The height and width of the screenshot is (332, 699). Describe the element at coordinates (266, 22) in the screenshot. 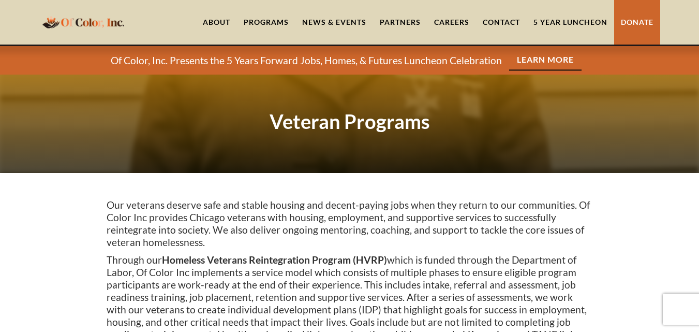

I see `div: Programs` at that location.